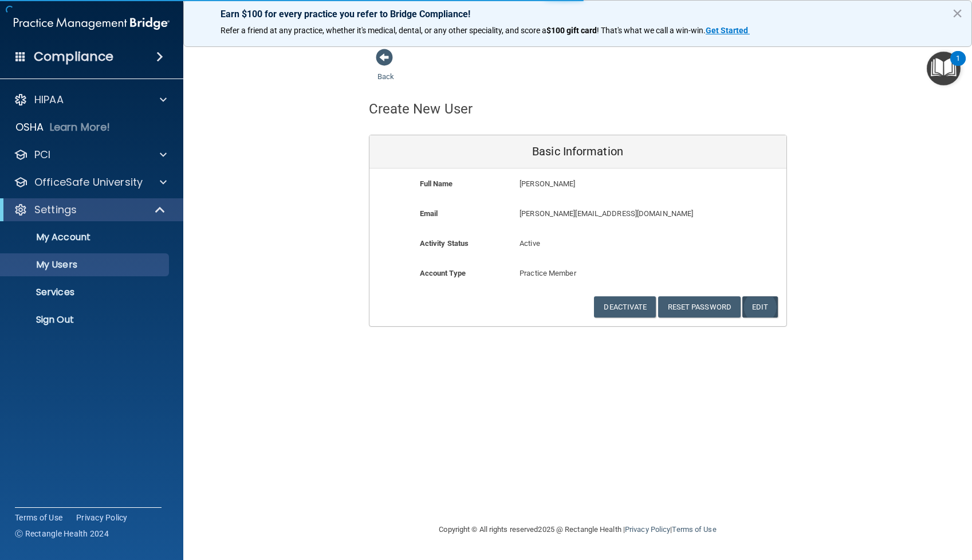 Image resolution: width=972 pixels, height=560 pixels. What do you see at coordinates (30, 127) in the screenshot?
I see `p: OSHA` at bounding box center [30, 127].